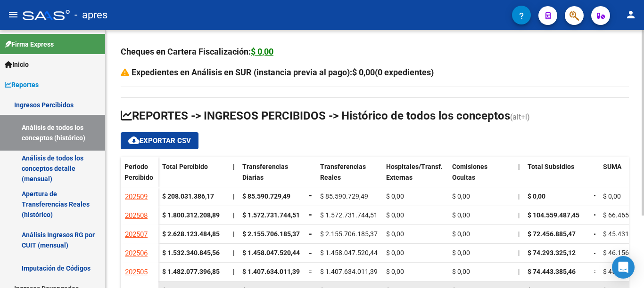 The image size is (644, 288). What do you see at coordinates (194, 177) in the screenshot?
I see `datatable-header-cell: Total Percibido` at bounding box center [194, 177].